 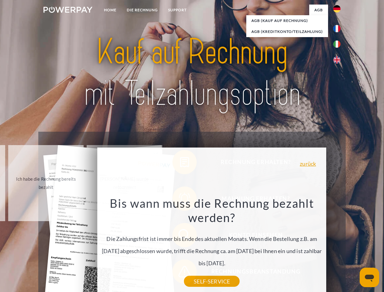 What do you see at coordinates (192, 73) in the screenshot?
I see `img: title-powerpay_de.svg` at bounding box center [192, 73].